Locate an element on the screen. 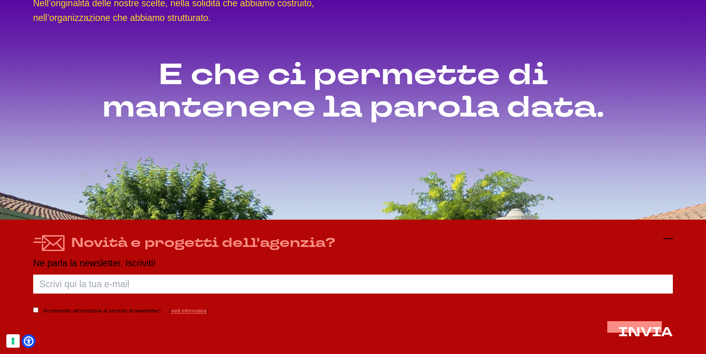 This screenshot has width=706, height=354. a: Open Accessibility Menu is located at coordinates (28, 341).